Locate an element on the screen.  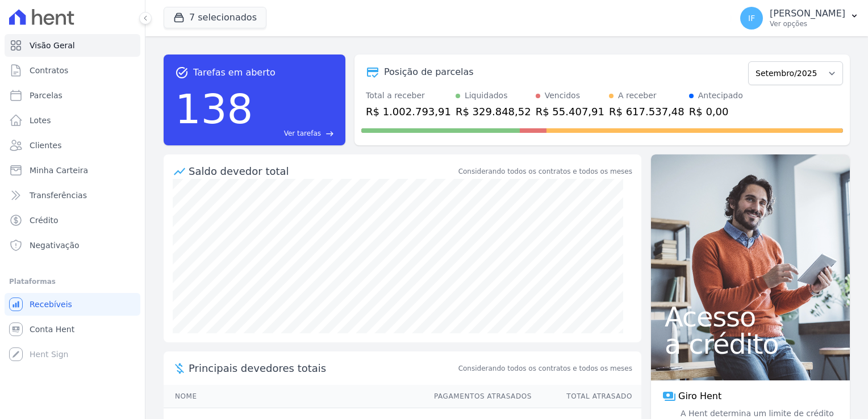
div: Considerando todos os contratos e todos os meses is located at coordinates (545, 171).